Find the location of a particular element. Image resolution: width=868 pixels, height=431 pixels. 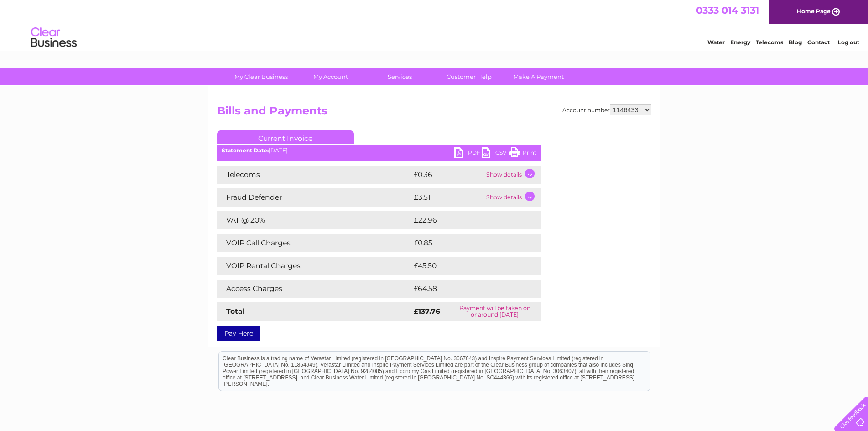

img: logo.png is located at coordinates (54, 38).